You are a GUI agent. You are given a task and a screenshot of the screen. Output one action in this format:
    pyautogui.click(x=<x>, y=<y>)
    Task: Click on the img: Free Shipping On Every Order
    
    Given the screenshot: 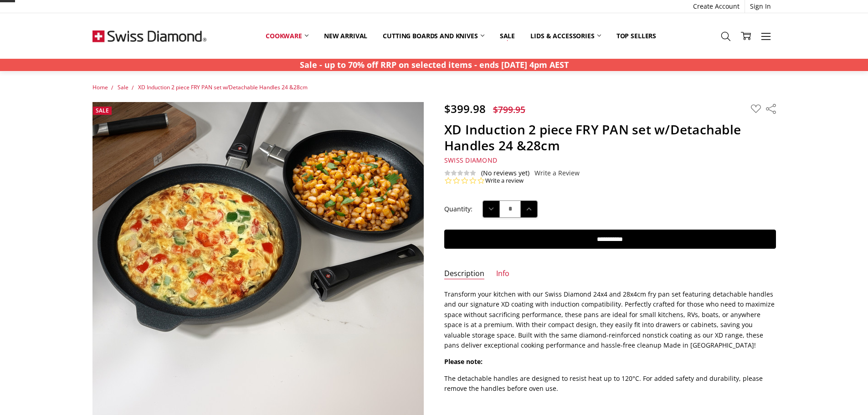 What is the action you would take?
    pyautogui.click(x=150, y=36)
    